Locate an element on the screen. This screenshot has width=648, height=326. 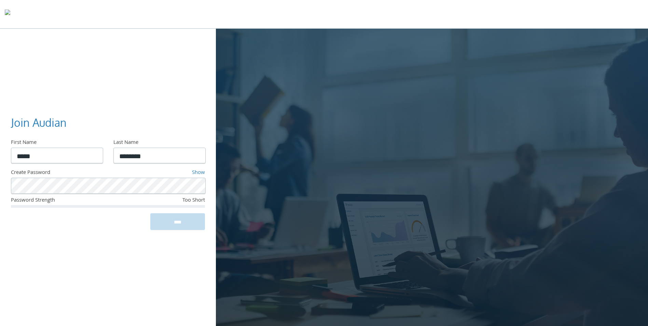
div: Password Strength is located at coordinates (75, 201).